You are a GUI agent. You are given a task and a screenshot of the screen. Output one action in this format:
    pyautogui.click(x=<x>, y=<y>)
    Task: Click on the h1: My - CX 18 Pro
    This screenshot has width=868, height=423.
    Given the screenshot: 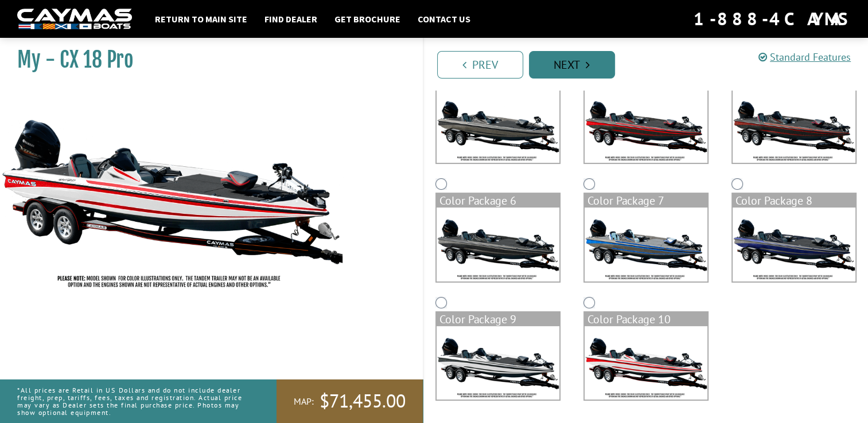 What is the action you would take?
    pyautogui.click(x=206, y=59)
    